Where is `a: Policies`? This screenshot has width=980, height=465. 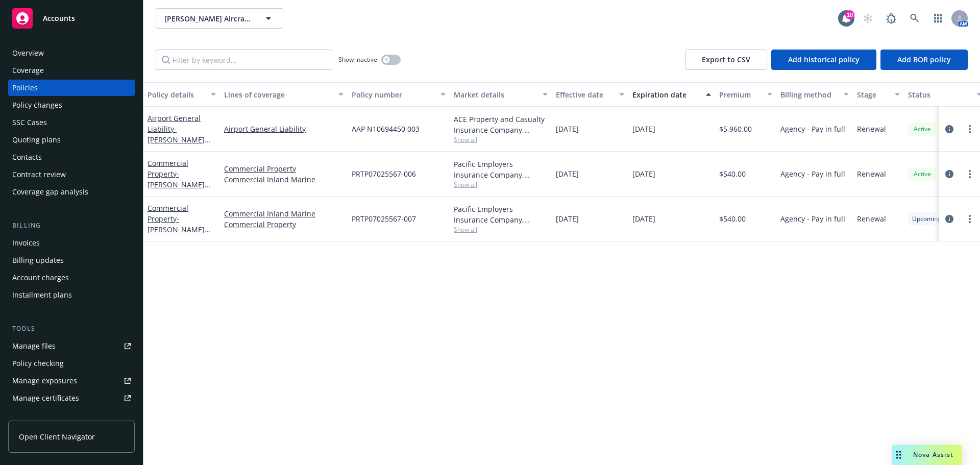
a: Policies is located at coordinates (71, 87).